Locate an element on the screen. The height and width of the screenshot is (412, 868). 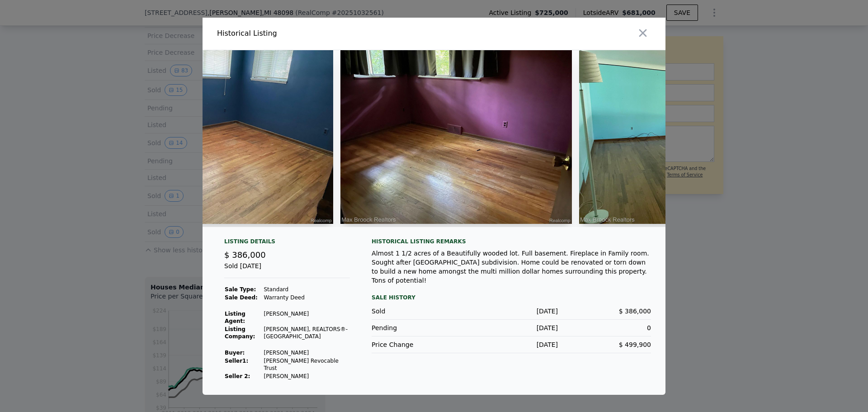
strong: Sale Deed: is located at coordinates (241, 298).